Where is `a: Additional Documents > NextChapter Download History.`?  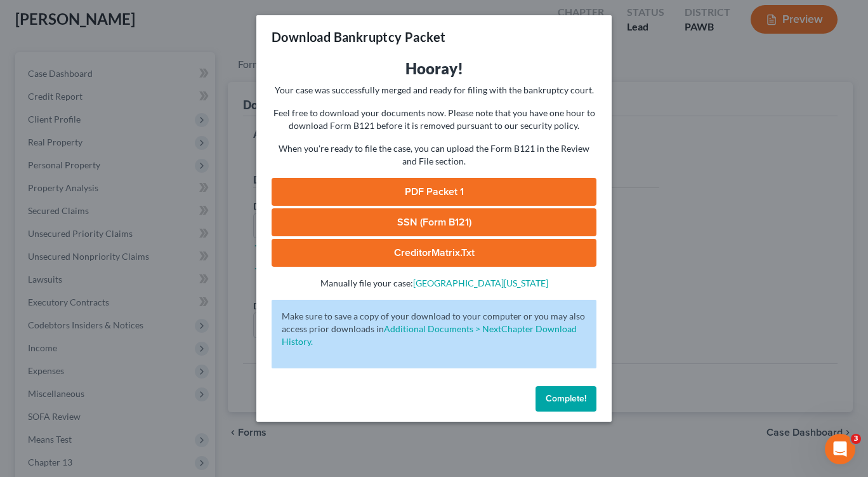
a: Additional Documents > NextChapter Download History. is located at coordinates (429, 334).